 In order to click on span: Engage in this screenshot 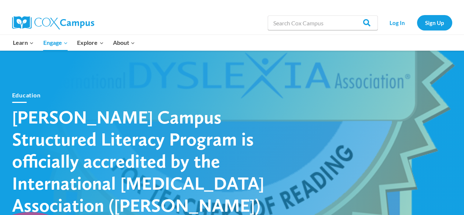, I will do `click(55, 43)`.